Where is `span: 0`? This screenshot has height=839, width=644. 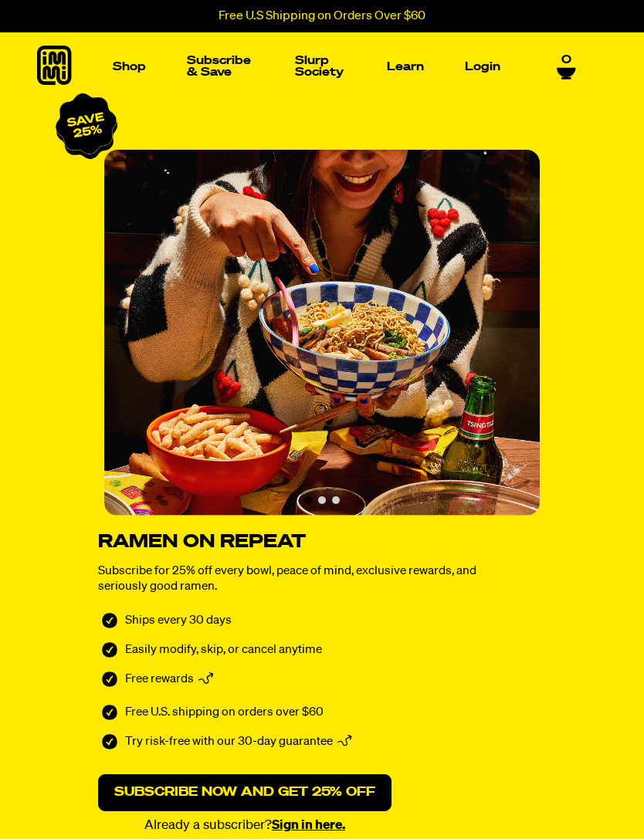
span: 0 is located at coordinates (566, 60).